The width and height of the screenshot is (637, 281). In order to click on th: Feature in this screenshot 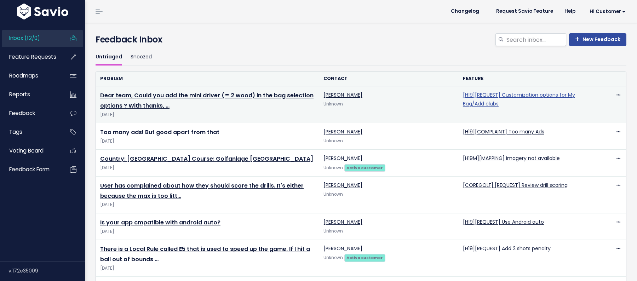, I will do `click(528, 79)`.